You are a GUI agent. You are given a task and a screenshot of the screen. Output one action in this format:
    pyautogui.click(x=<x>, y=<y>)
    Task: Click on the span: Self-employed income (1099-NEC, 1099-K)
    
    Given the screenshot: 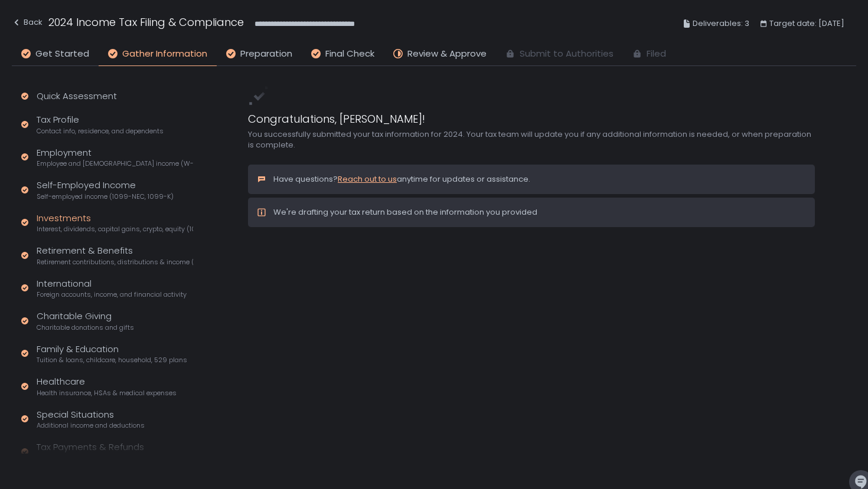 What is the action you would take?
    pyautogui.click(x=105, y=197)
    